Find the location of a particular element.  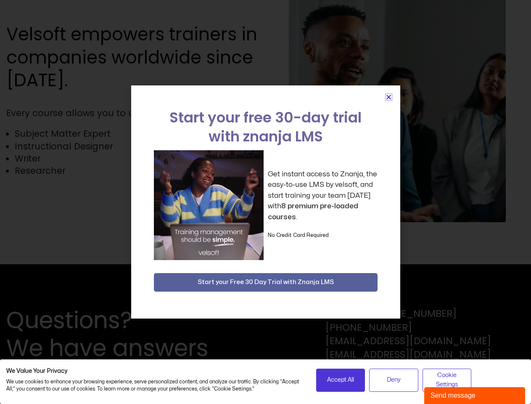

div: Send message is located at coordinates (50, 10).